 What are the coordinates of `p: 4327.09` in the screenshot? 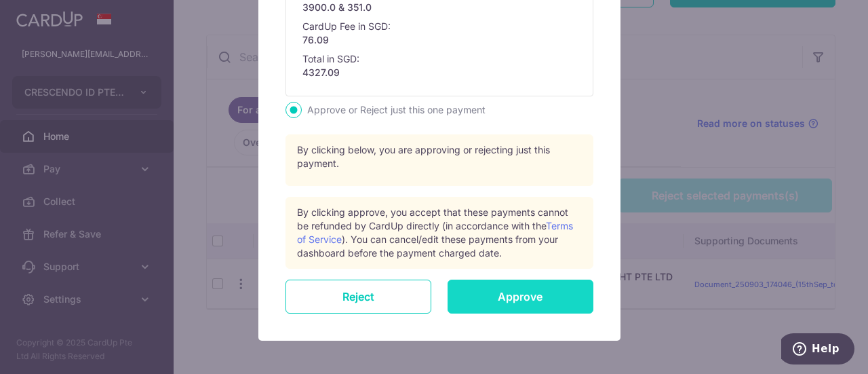 It's located at (439, 72).